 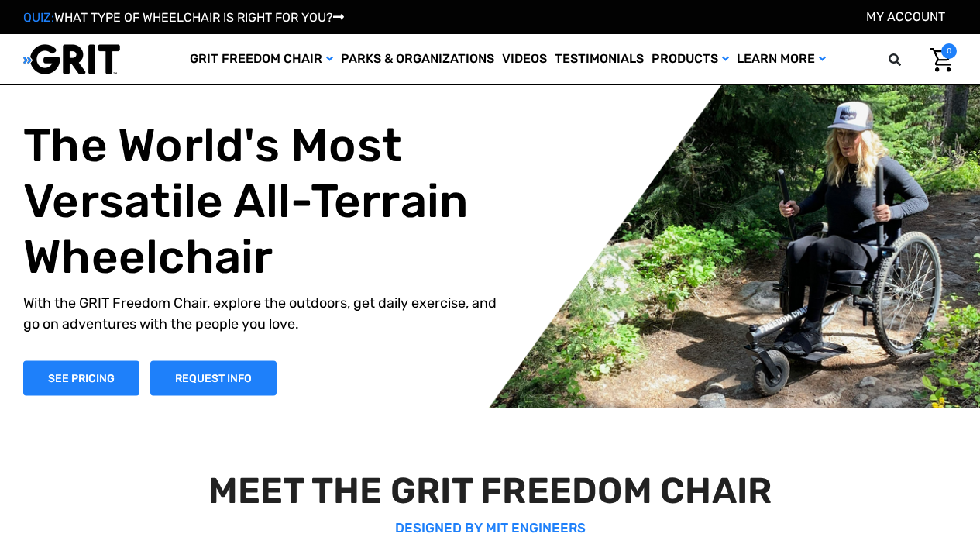 I want to click on p: DESIGNED BY MIT ENGINEERS, so click(x=491, y=528).